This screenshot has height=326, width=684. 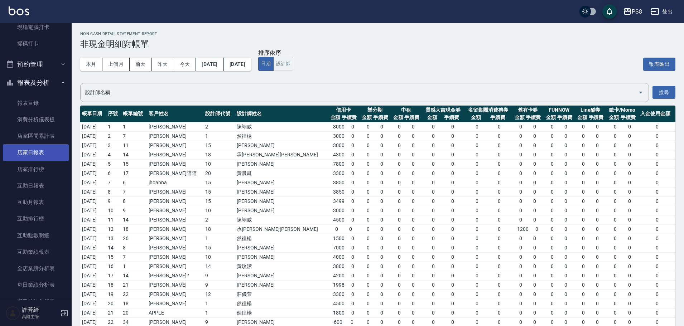 I want to click on td: 10, so click(x=219, y=164).